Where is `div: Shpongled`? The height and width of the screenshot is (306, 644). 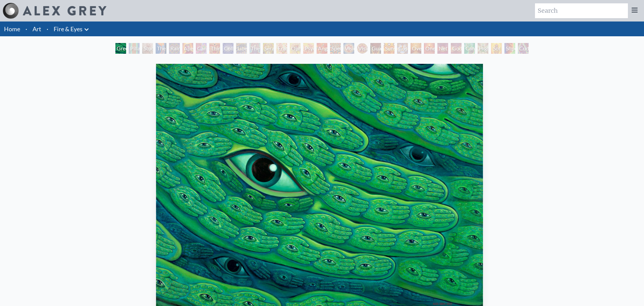
div: Shpongled is located at coordinates (510, 48).